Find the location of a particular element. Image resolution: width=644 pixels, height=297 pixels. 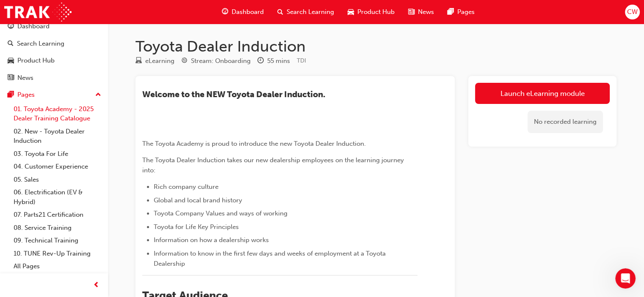

button: Pages is located at coordinates (53, 95).